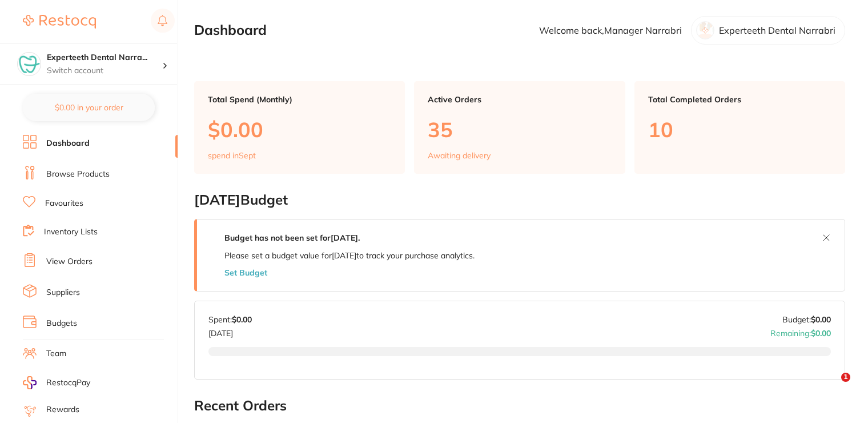 The height and width of the screenshot is (423, 868). I want to click on a: Team, so click(56, 354).